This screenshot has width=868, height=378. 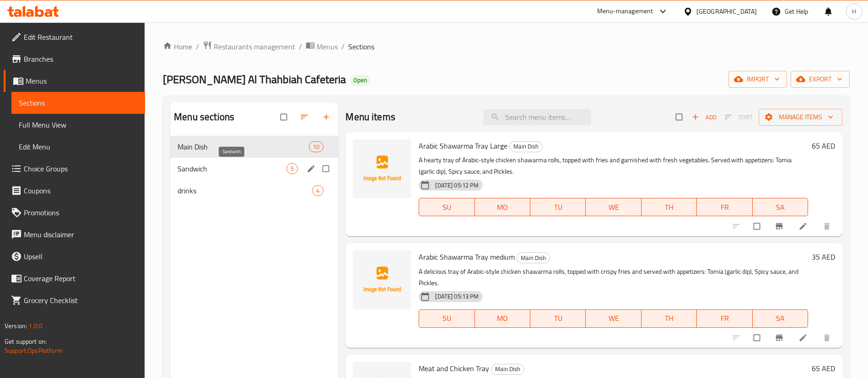 What do you see at coordinates (81, 256) in the screenshot?
I see `span: Upsell` at bounding box center [81, 256].